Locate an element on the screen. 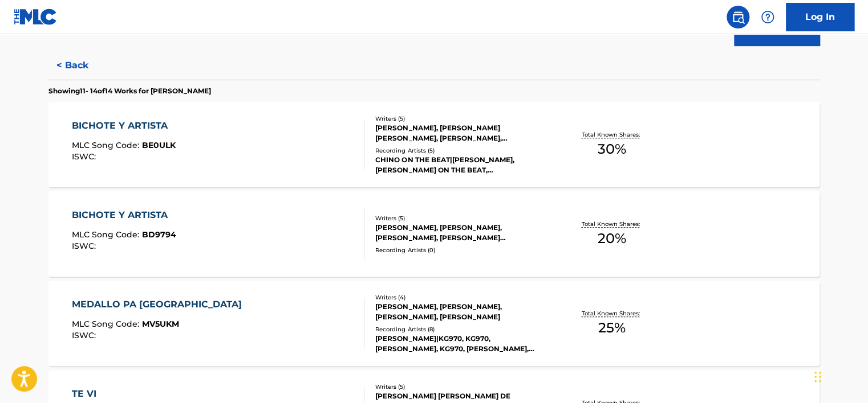  a: Public Search is located at coordinates (738, 17).